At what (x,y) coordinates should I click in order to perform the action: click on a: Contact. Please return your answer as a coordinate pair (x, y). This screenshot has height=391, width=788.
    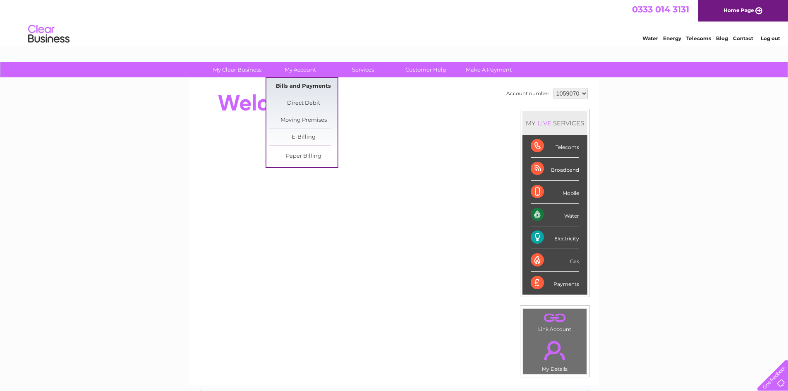
    Looking at the image, I should click on (743, 38).